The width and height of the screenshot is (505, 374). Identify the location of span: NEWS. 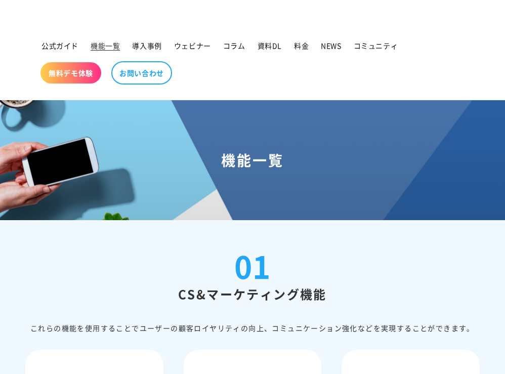
(331, 46).